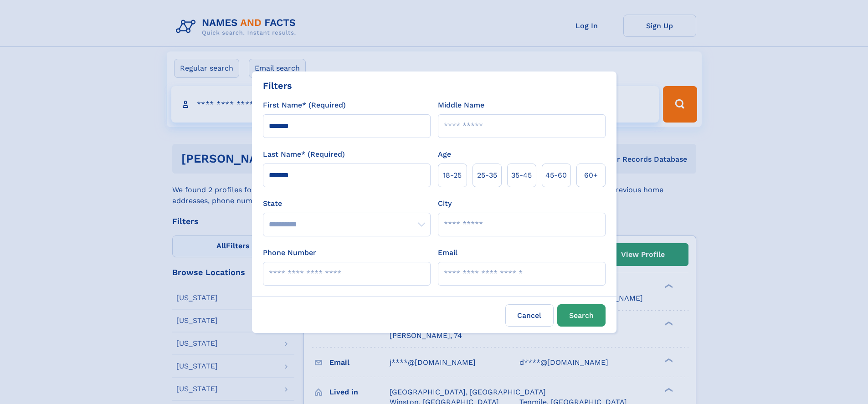  What do you see at coordinates (487, 175) in the screenshot?
I see `span: 25‑35` at bounding box center [487, 175].